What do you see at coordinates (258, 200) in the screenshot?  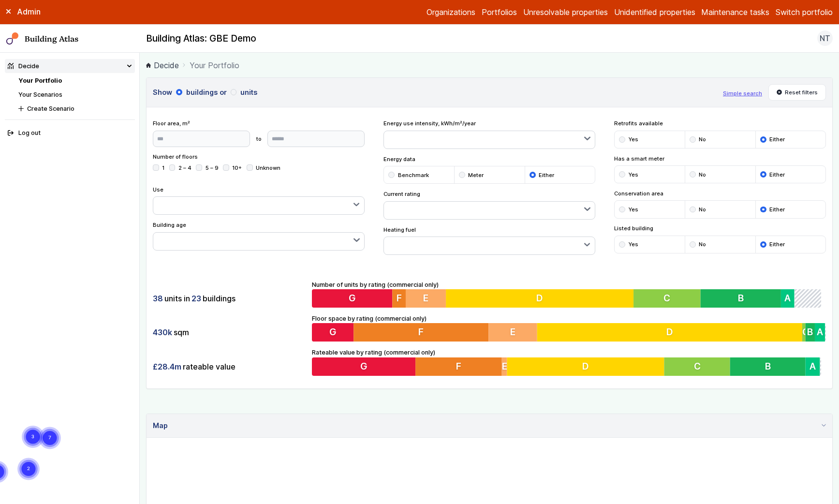 I see `div: Use` at bounding box center [258, 200].